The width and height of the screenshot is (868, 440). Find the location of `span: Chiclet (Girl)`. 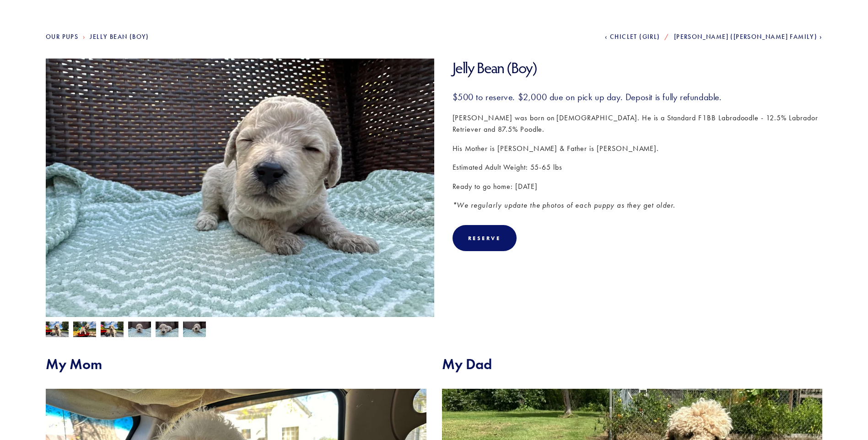

span: Chiclet (Girl) is located at coordinates (635, 37).